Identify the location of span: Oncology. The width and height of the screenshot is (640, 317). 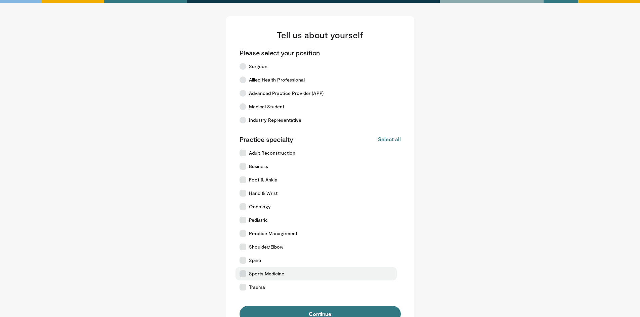
(260, 207).